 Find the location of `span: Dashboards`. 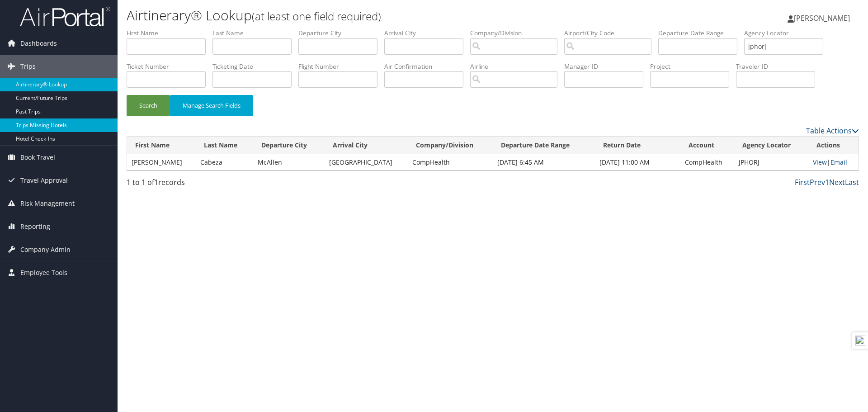

span: Dashboards is located at coordinates (38, 43).